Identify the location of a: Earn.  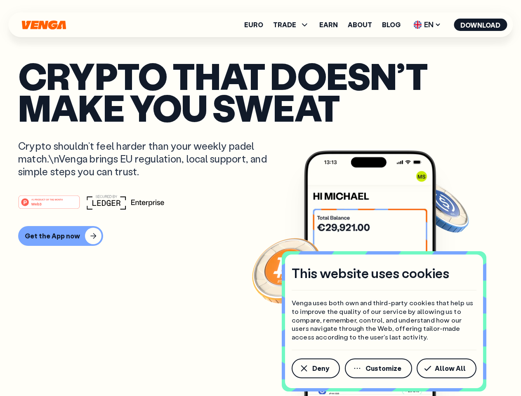
(328, 25).